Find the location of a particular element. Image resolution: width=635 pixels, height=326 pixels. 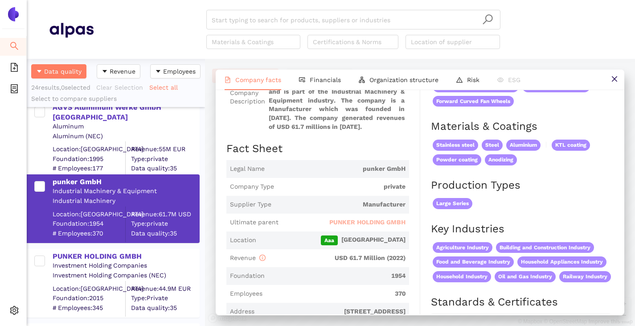

div: PUNKER HOLDING GMBH is located at coordinates (126, 256).